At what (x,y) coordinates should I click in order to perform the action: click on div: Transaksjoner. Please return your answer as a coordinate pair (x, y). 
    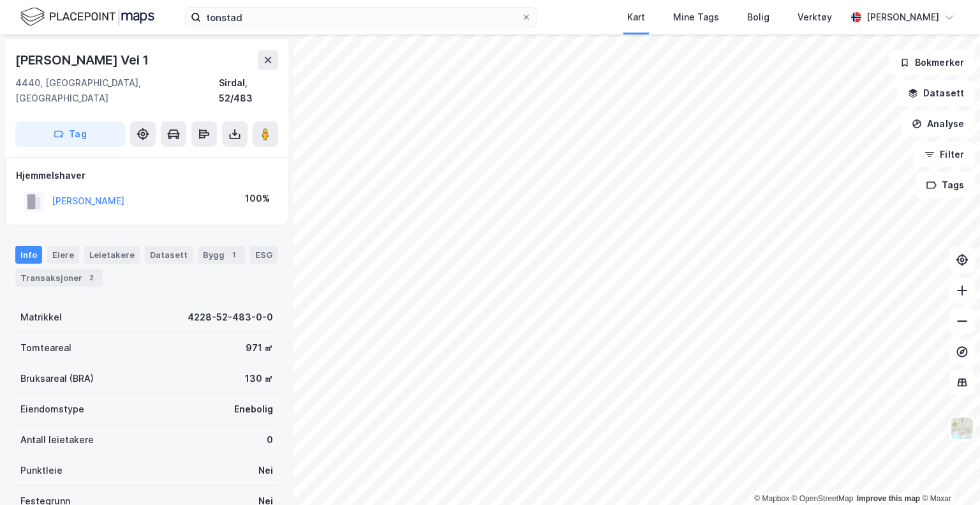
    Looking at the image, I should click on (59, 278).